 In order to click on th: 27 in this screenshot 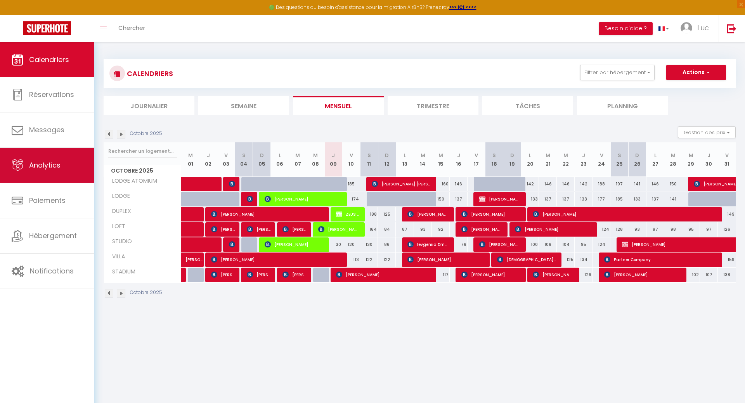, I will do `click(655, 159)`.